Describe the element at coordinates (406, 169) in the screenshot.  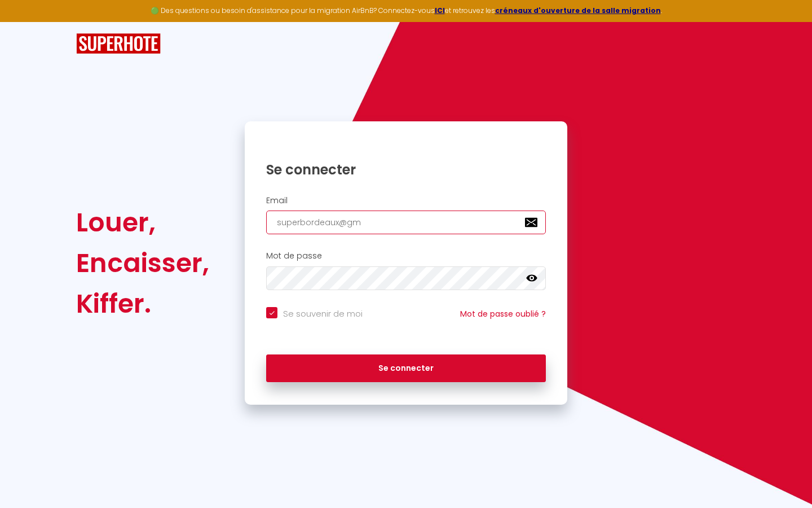
I see `h1: Se connecter` at that location.